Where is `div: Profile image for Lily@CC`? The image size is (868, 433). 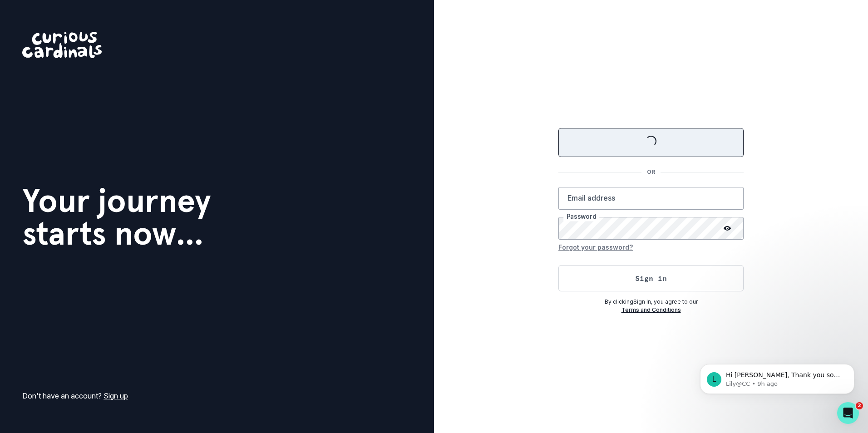 div: Profile image for Lily@CC is located at coordinates (28, 34).